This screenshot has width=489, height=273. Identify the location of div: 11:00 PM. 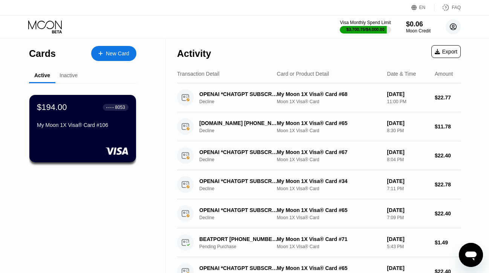
(408, 102).